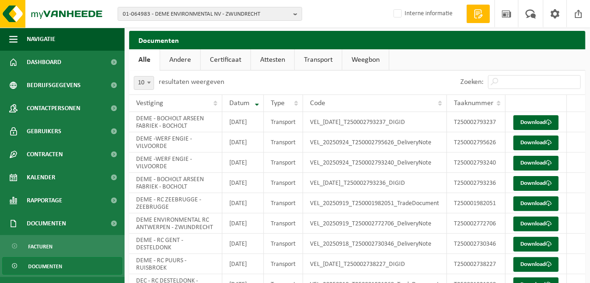  I want to click on label: Zoeken:, so click(472, 83).